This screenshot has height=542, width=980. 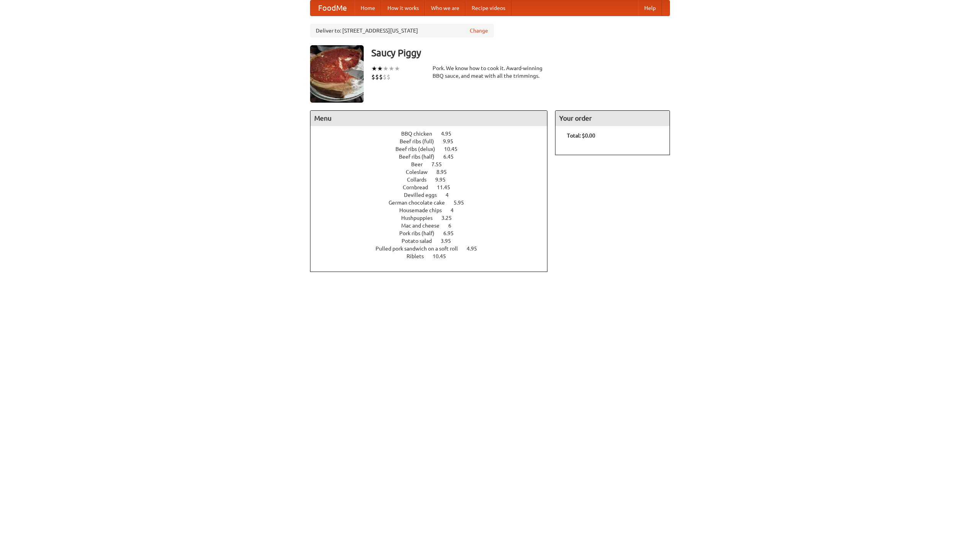 I want to click on span: 8.95, so click(x=445, y=172).